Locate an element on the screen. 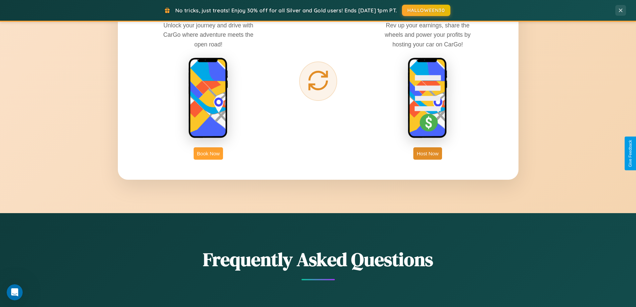 The height and width of the screenshot is (307, 636). button: Book Now is located at coordinates (208, 153).